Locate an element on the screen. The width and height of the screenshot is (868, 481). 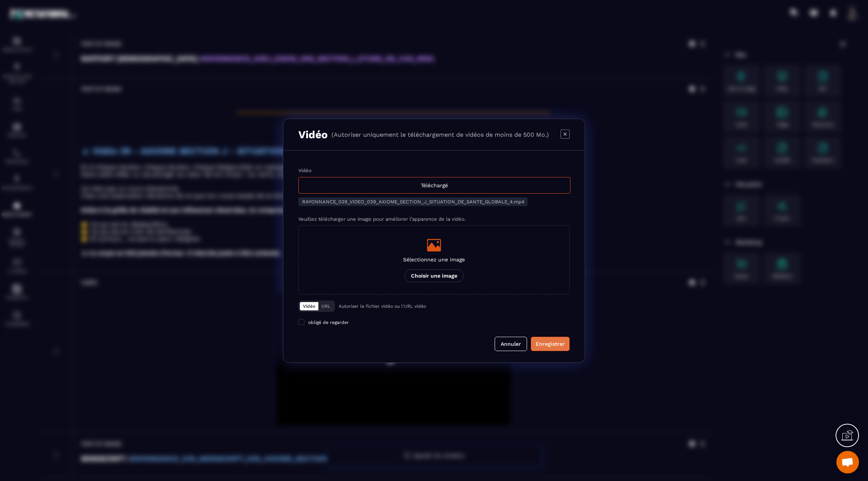
label: Vidéo is located at coordinates (305, 170).